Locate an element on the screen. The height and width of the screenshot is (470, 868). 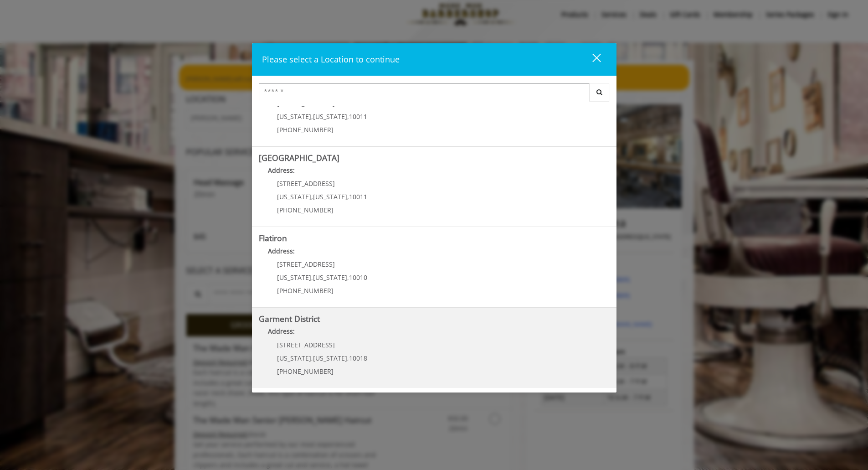
i: Search button is located at coordinates (599, 92).